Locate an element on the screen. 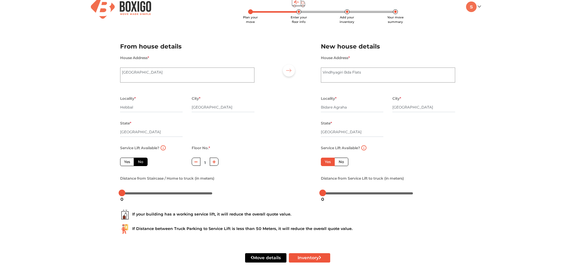 The width and height of the screenshot is (575, 277). span: Plan your move is located at coordinates (250, 20).